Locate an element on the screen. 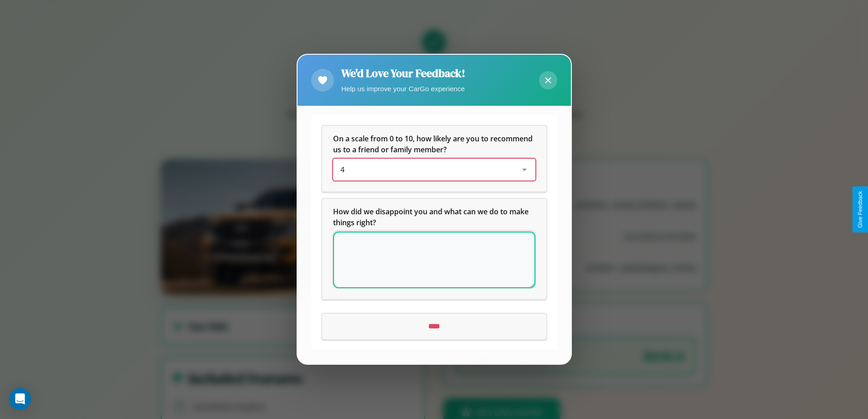 This screenshot has height=419, width=868. div: Give Feedback is located at coordinates (860, 210).